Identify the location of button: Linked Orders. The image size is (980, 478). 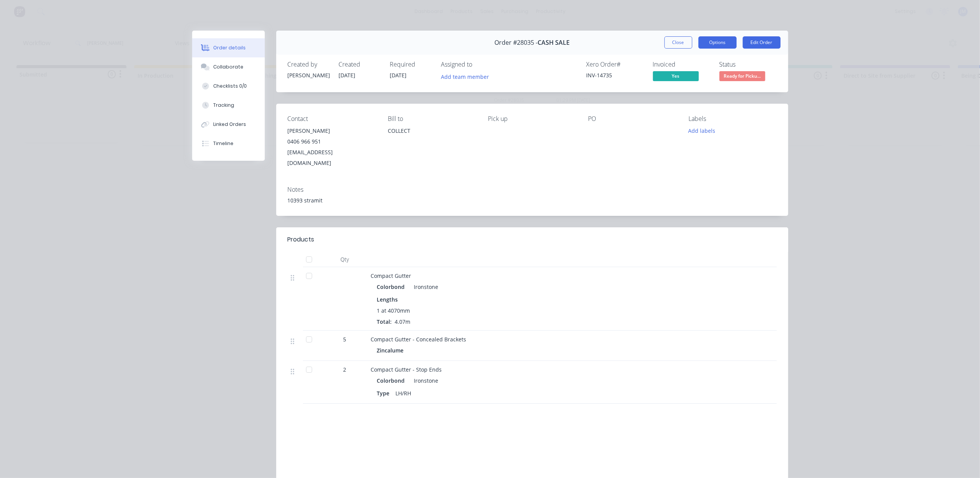
(228, 124).